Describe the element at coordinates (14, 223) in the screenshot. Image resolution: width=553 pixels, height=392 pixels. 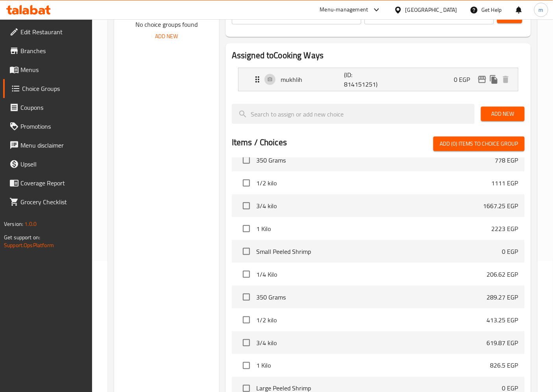
I see `span: Version:` at that location.